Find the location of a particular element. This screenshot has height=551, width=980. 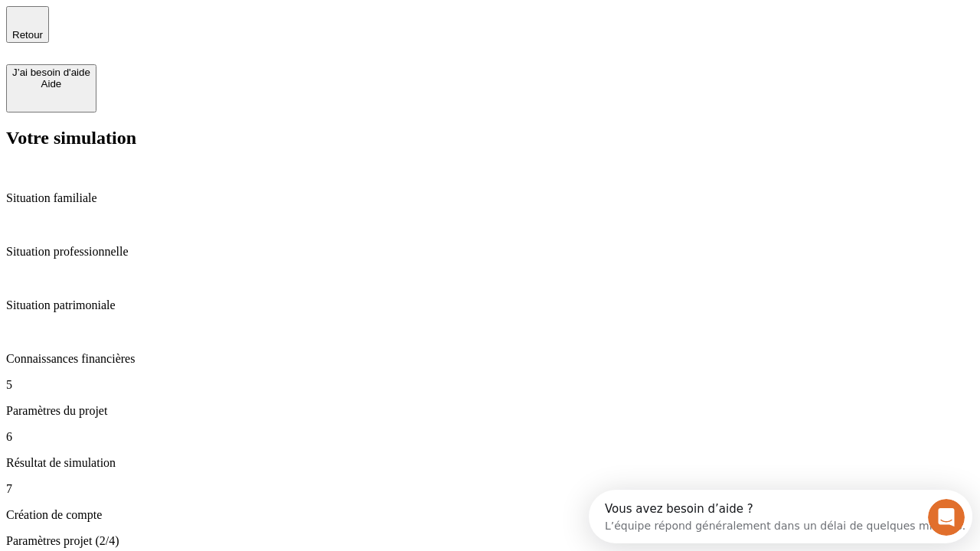

div: L’équipe répond généralement dans un délai de quelques minutes. is located at coordinates (196, 33).